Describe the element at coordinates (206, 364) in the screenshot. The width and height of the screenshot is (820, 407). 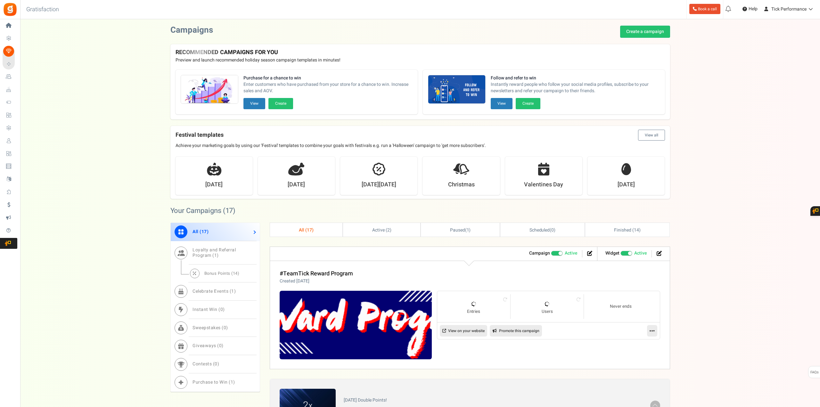
I see `span: Contests ( )` at that location.